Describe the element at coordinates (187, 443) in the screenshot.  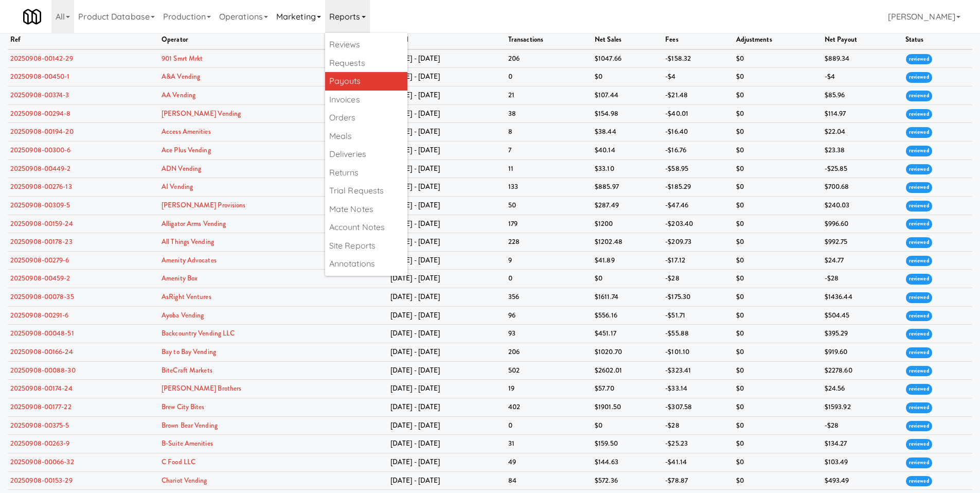
I see `a: B-Suite Amenities` at that location.